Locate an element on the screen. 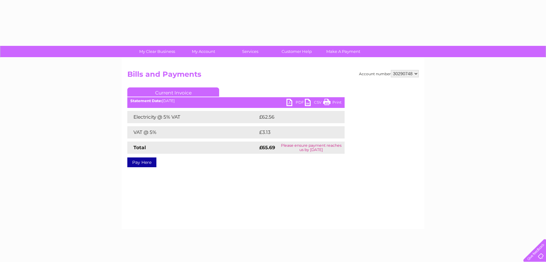 This screenshot has height=262, width=546. a: Customer Help is located at coordinates (296, 51).